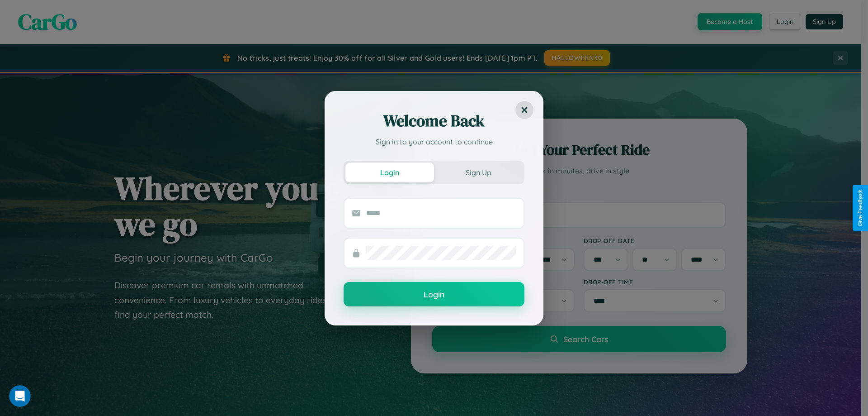 The height and width of the screenshot is (416, 868). What do you see at coordinates (860, 208) in the screenshot?
I see `div: Give Feedback` at bounding box center [860, 208].